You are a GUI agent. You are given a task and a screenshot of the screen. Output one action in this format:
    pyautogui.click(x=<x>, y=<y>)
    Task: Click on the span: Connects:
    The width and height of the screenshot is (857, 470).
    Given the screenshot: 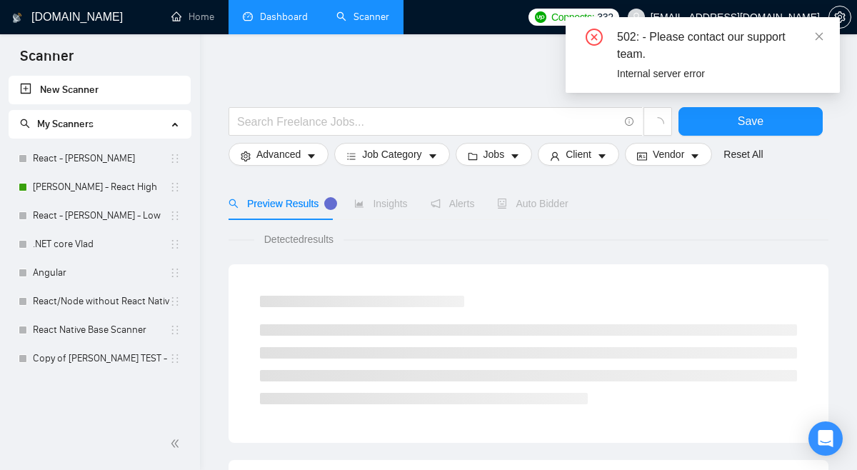 What is the action you would take?
    pyautogui.click(x=573, y=17)
    